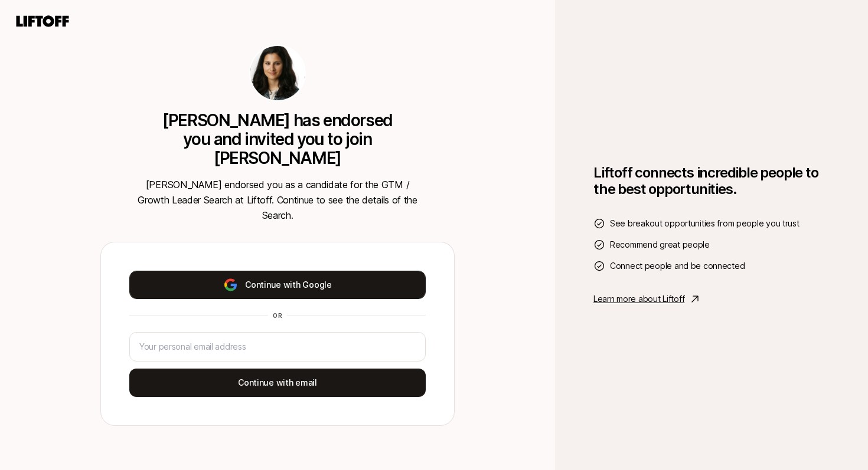  Describe the element at coordinates (677, 266) in the screenshot. I see `span: Connect people and be connected` at that location.